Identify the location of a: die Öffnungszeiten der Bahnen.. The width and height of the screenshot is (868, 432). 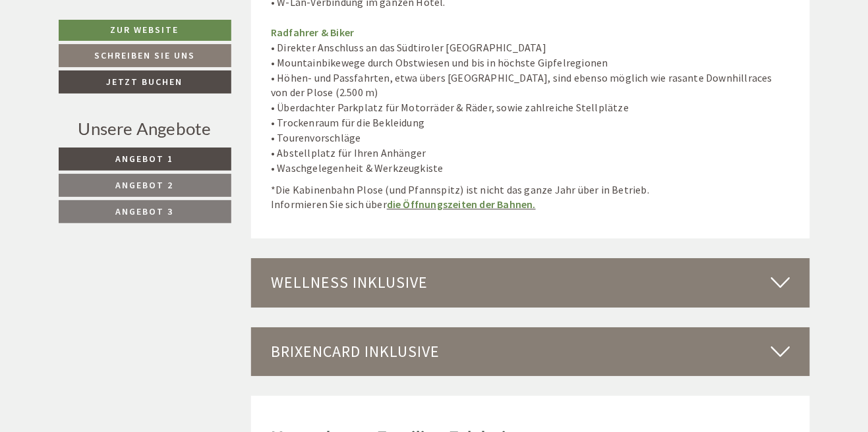
(461, 204).